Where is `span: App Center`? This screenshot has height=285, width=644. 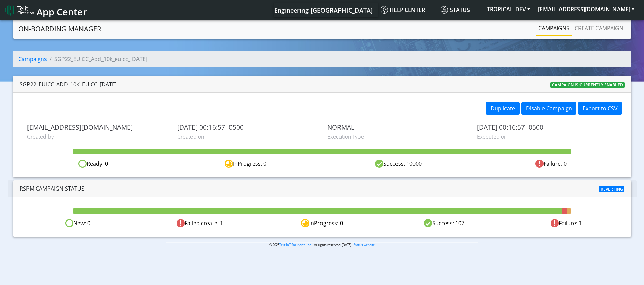 span: App Center is located at coordinates (62, 11).